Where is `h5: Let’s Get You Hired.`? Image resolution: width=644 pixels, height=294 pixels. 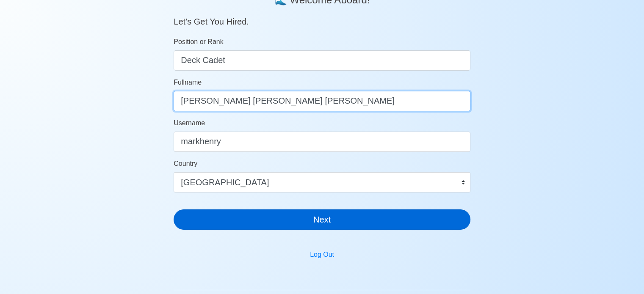
h5: Let’s Get You Hired. is located at coordinates (321, 17).